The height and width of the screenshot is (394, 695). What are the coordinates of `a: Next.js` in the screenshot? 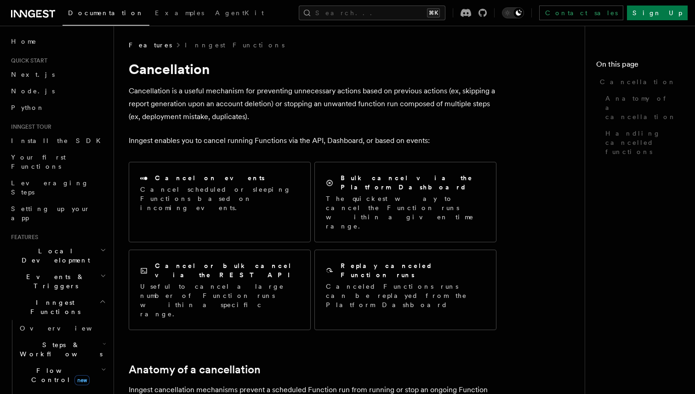 It's located at (57, 75).